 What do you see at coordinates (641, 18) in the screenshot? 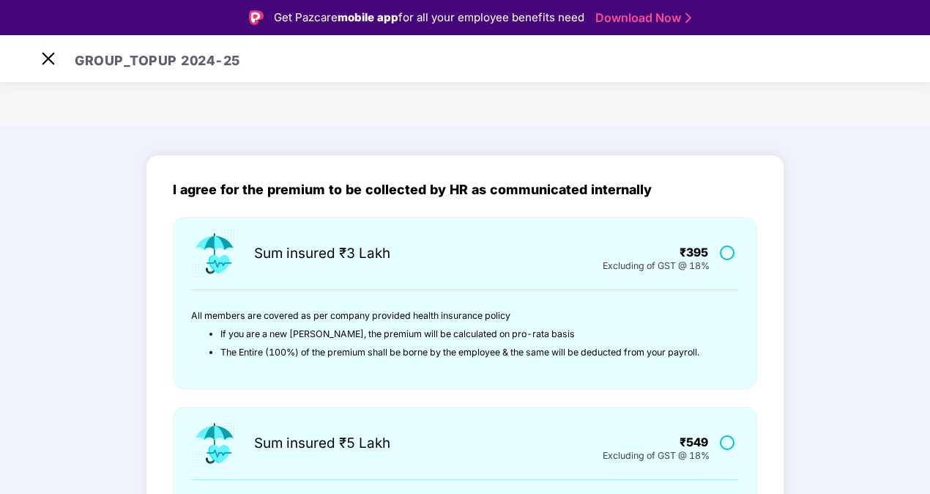
I see `a: Download Now` at bounding box center [641, 18].